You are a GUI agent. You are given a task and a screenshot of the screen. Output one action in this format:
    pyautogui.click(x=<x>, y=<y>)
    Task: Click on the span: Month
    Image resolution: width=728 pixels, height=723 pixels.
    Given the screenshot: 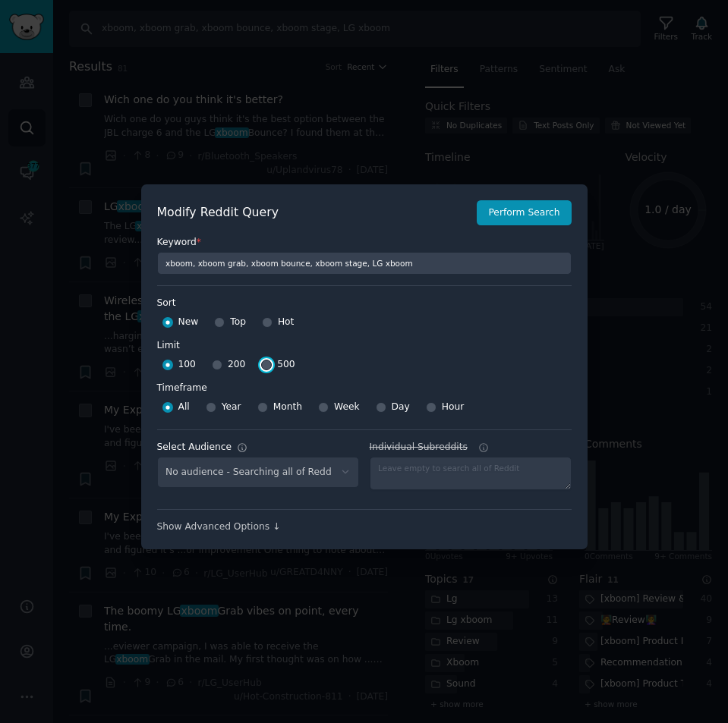 What is the action you would take?
    pyautogui.click(x=288, y=407)
    